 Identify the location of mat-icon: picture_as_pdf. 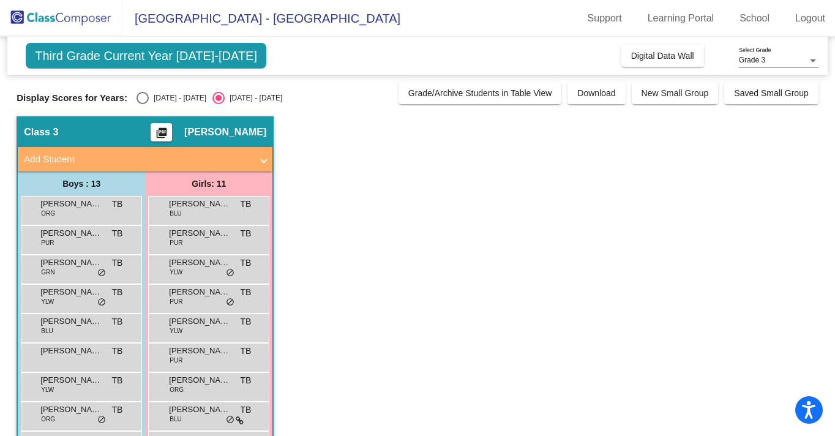
(162, 135).